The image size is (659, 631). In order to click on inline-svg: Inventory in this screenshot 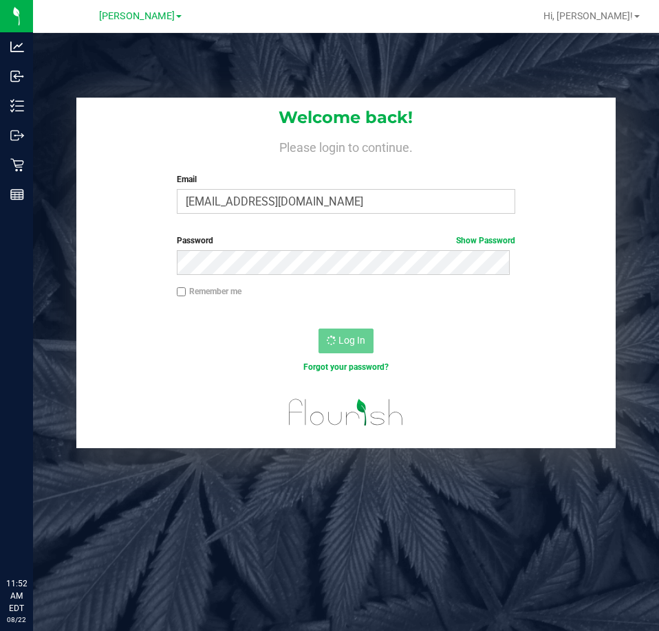, I will do `click(17, 106)`.